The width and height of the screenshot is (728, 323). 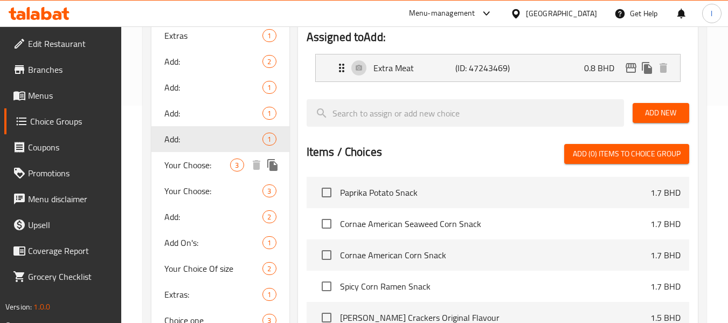 What do you see at coordinates (63, 173) in the screenshot?
I see `a: Promotions` at bounding box center [63, 173].